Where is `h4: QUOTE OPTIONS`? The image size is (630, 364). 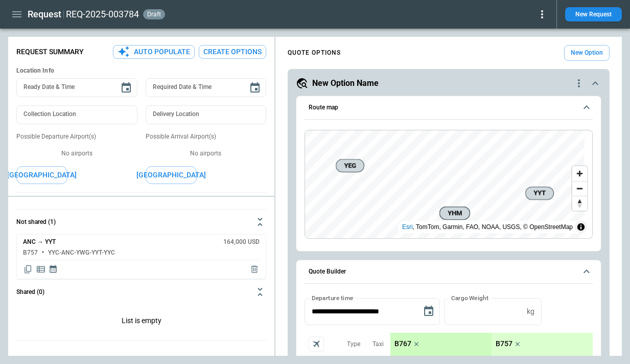
h4: QUOTE OPTIONS is located at coordinates (314, 53).